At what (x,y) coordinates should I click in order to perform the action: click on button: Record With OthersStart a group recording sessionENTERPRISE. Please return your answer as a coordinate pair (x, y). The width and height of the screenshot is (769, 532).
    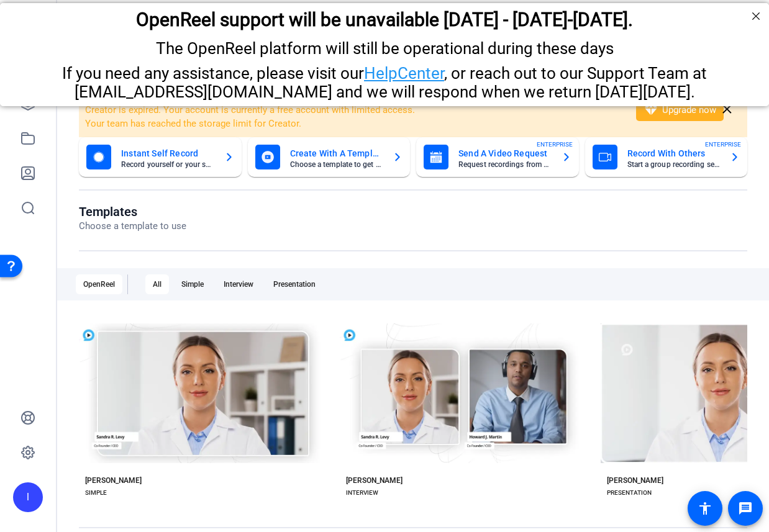
    Looking at the image, I should click on (666, 157).